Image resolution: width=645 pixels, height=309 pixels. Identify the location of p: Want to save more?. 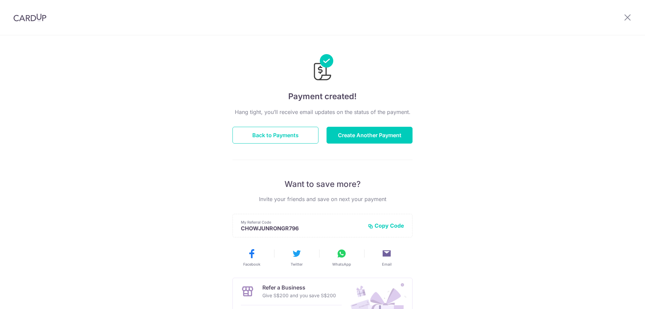
(322, 184).